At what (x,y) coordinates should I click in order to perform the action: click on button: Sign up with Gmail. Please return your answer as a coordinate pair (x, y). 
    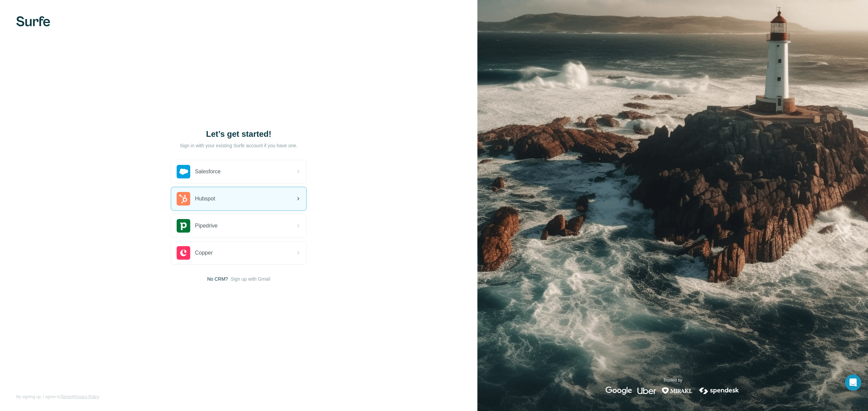
    Looking at the image, I should click on (250, 279).